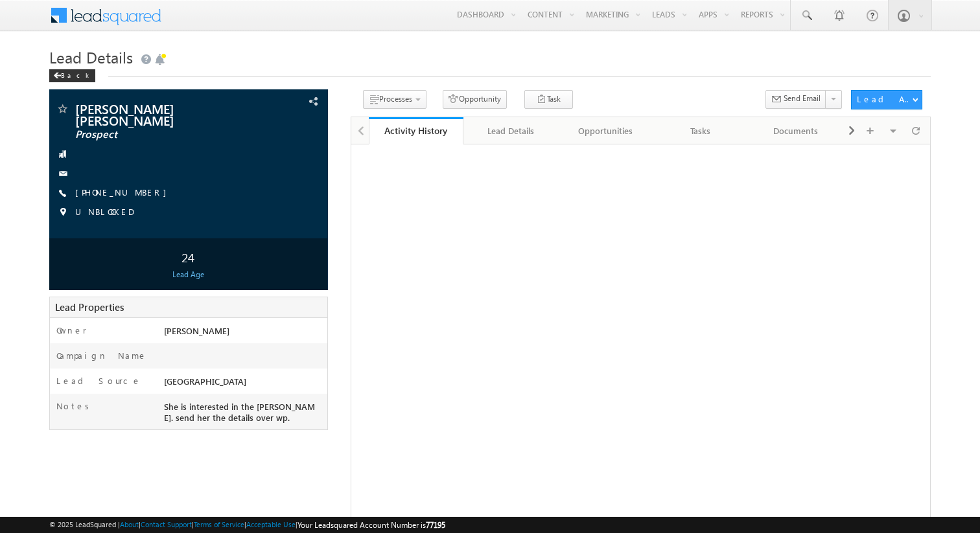 Image resolution: width=980 pixels, height=533 pixels. Describe the element at coordinates (700, 131) in the screenshot. I see `div: Tasks` at that location.